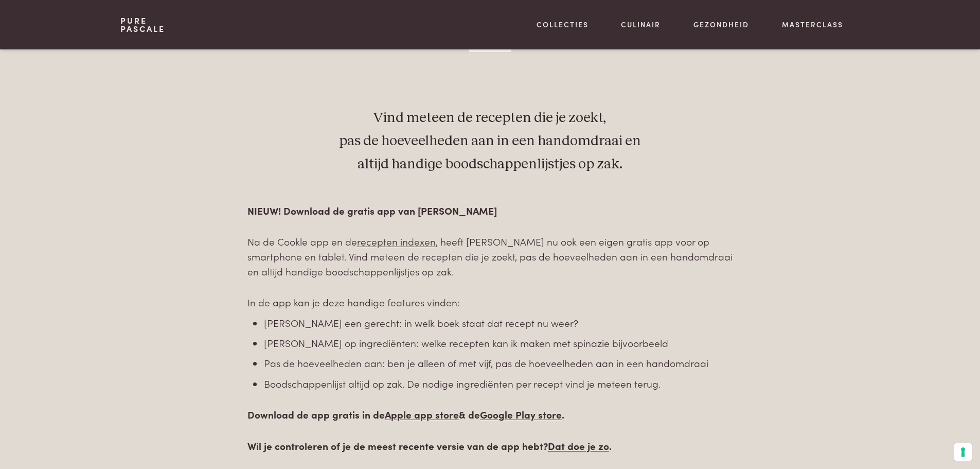 This screenshot has width=980, height=469. What do you see at coordinates (498, 363) in the screenshot?
I see `li: Pas de hoeveelheden aan: ben je alleen of met vijf, pas de hoeveelheden aan in een handomdraai` at bounding box center [498, 363].